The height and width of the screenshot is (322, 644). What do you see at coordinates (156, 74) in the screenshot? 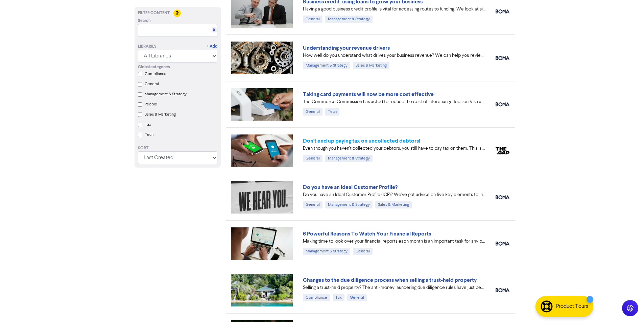
I see `label: Compliance` at bounding box center [156, 74].